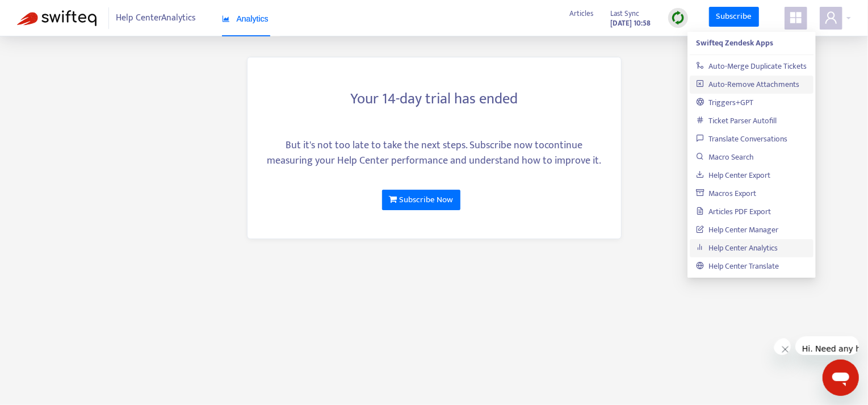 The width and height of the screenshot is (868, 405). I want to click on a: Help Center Analytics, so click(737, 248).